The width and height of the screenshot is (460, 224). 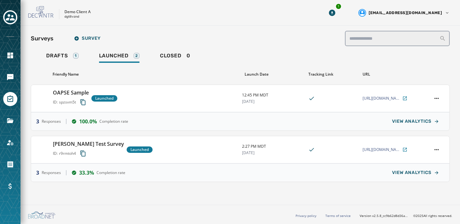 What do you see at coordinates (10, 186) in the screenshot?
I see `a: Navigate to Billing` at bounding box center [10, 186].